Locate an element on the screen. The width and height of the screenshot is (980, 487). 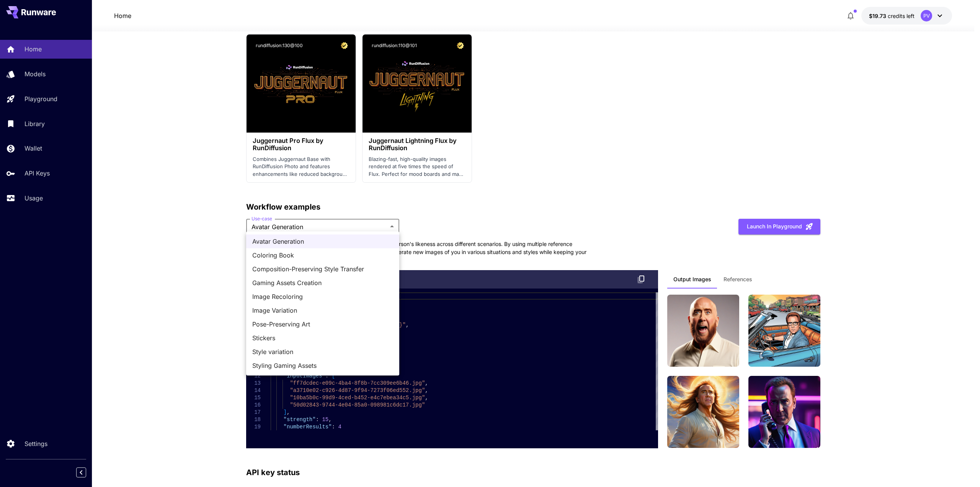
span: Stickers is located at coordinates (323, 338).